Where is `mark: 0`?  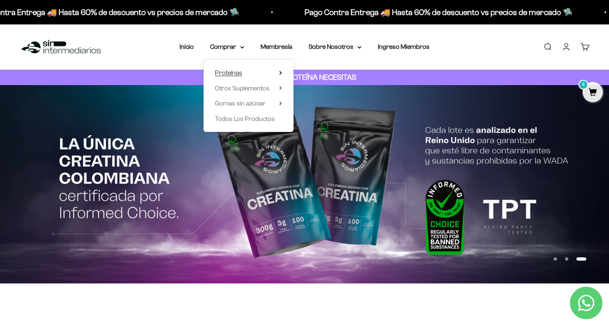
mark: 0 is located at coordinates (583, 85).